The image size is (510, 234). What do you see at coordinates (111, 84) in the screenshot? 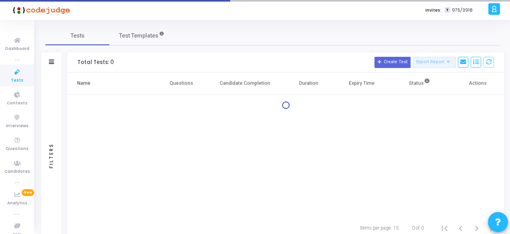
I see `th: Name` at bounding box center [111, 84].